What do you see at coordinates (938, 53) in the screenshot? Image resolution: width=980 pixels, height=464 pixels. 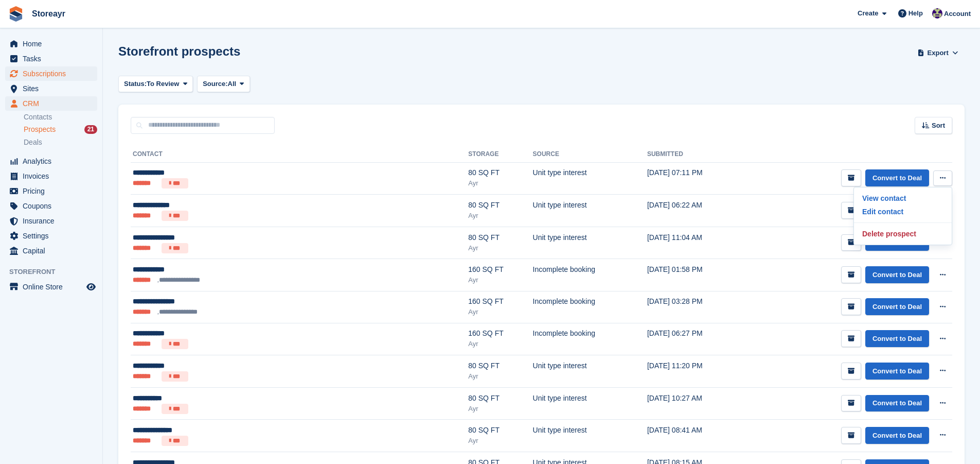 I see `button: Export` at bounding box center [938, 53].